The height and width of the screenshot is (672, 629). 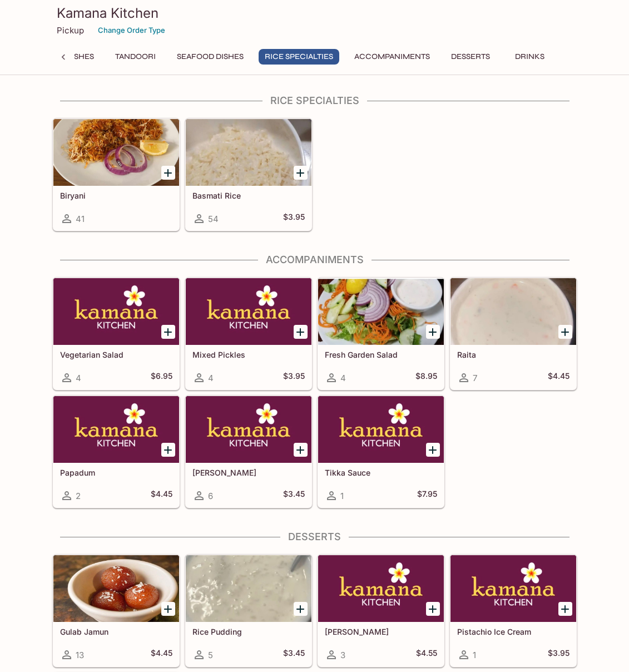 I want to click on span: 2, so click(x=78, y=495).